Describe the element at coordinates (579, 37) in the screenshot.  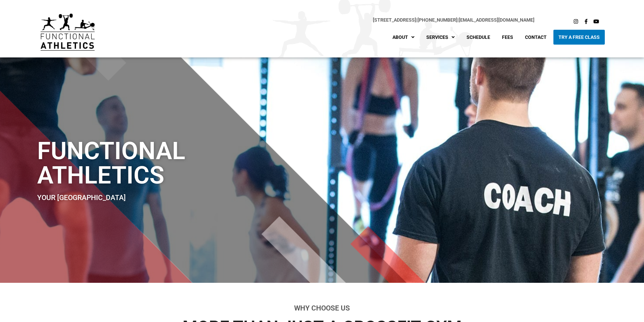
I see `a: Try A Free Class` at that location.